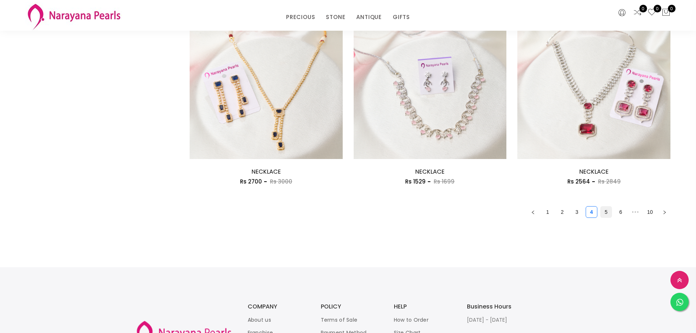  What do you see at coordinates (665, 212) in the screenshot?
I see `button: right` at bounding box center [665, 212].